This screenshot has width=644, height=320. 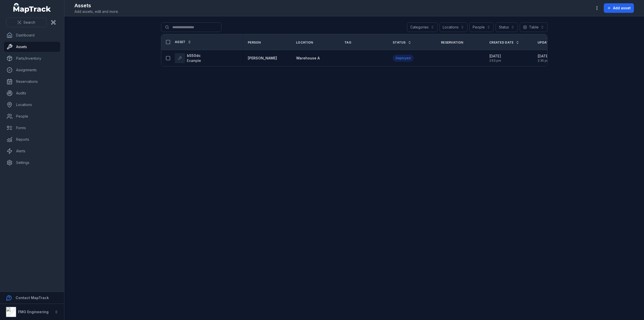 I want to click on span: Updated Date, so click(x=550, y=42).